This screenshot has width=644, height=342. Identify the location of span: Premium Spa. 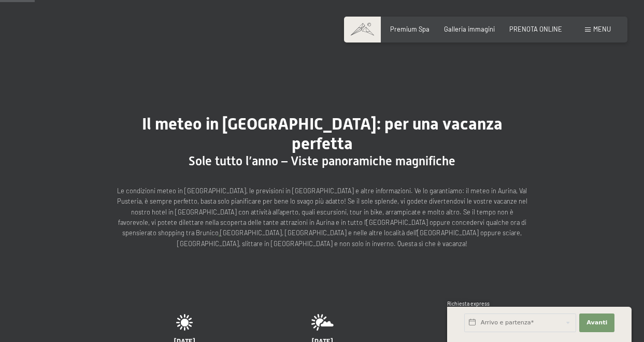
(410, 29).